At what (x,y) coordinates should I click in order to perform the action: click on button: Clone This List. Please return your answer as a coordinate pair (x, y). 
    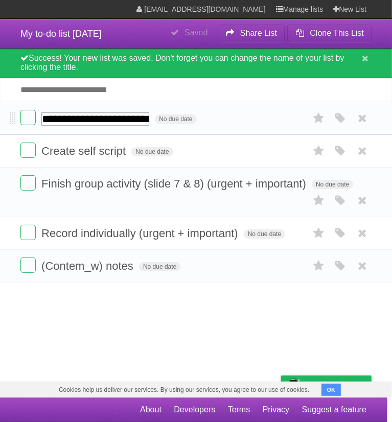
    Looking at the image, I should click on (329, 33).